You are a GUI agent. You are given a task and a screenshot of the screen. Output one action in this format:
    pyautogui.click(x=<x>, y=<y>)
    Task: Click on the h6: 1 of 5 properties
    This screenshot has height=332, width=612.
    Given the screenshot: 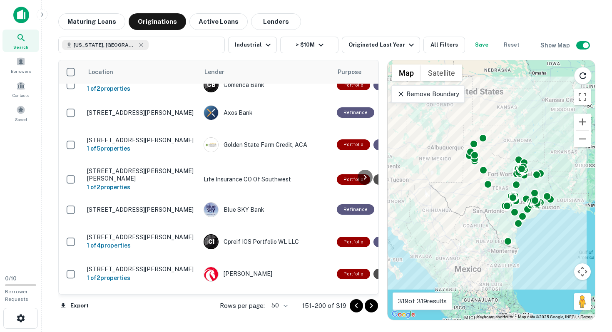 What is the action you would take?
    pyautogui.click(x=141, y=149)
    